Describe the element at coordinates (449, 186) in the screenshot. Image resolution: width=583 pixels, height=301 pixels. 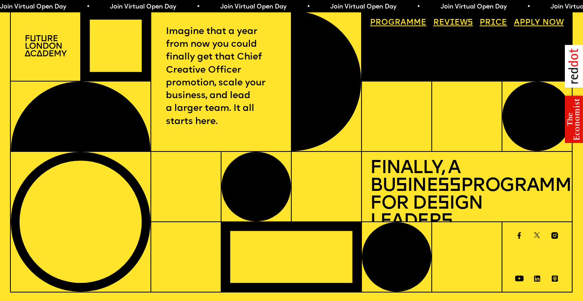
I see `span: ss` at that location.